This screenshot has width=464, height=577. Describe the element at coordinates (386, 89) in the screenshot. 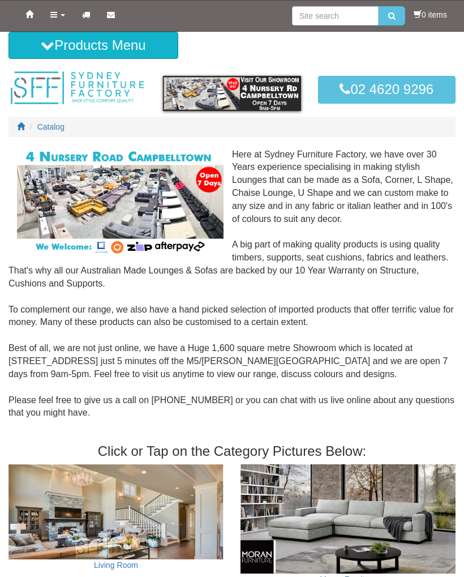

I see `a: 02 4620 9296` at that location.